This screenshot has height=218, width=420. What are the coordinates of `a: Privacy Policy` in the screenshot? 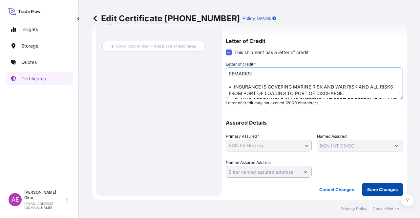 It's located at (354, 209).